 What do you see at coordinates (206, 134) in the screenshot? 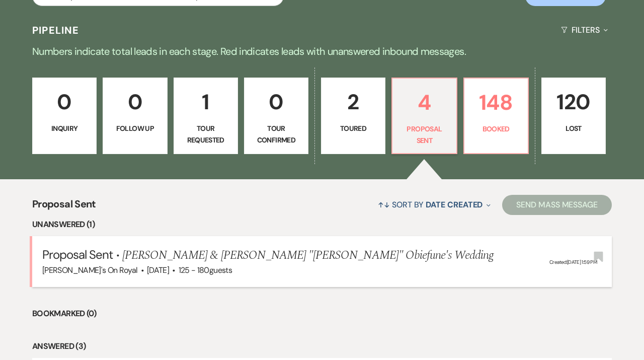
I see `p: Tour Requested` at bounding box center [206, 134].